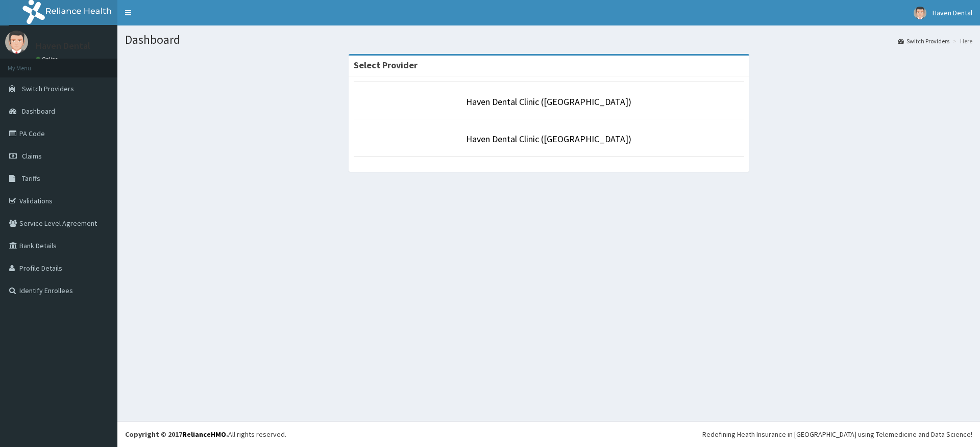  I want to click on li: Here, so click(961, 40).